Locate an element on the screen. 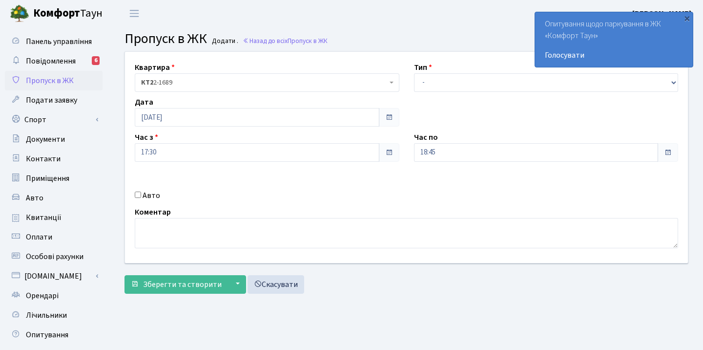  button: Переключити навігацію is located at coordinates (134, 13).